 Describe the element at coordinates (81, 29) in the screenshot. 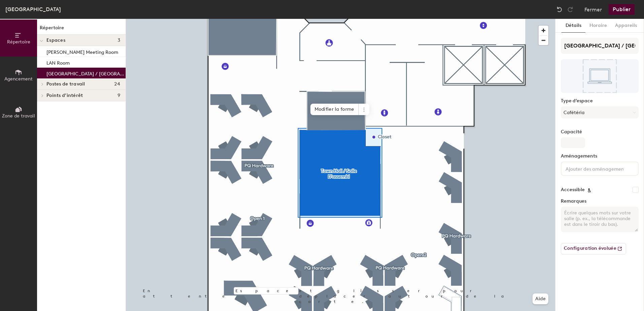

I see `h1: Répertoire` at that location.